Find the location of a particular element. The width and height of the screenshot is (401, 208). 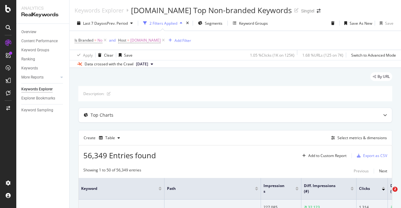

button: Switch to Advanced Mode is located at coordinates (372, 55).